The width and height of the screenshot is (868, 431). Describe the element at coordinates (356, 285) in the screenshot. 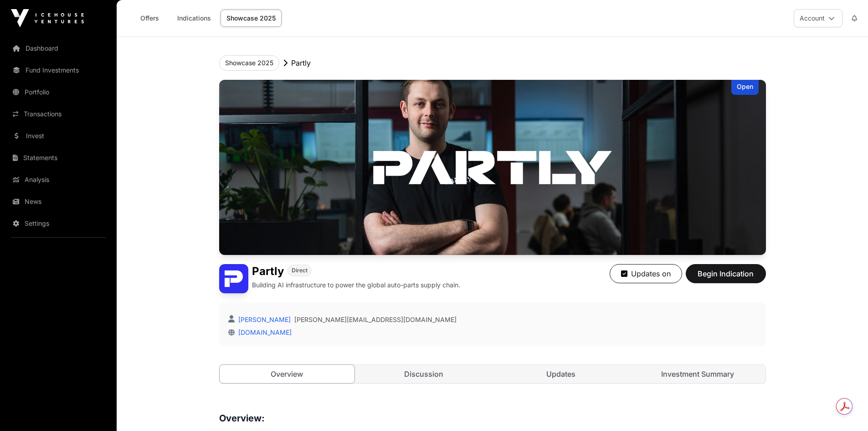

I see `p: Building AI infrastructure to power the global auto-parts supply chain.` at that location.